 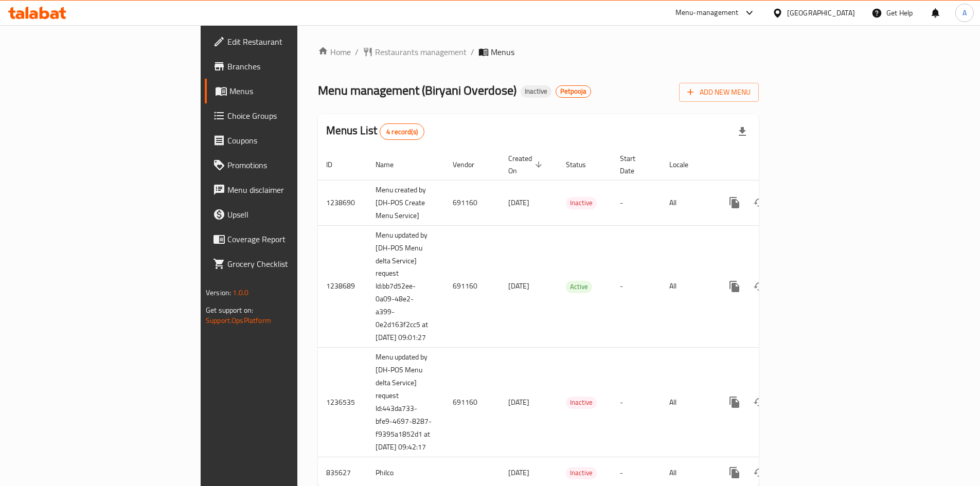 What do you see at coordinates (406, 203) in the screenshot?
I see `td: Menu created by [DH-POS Create Menu Service]` at bounding box center [406, 203].